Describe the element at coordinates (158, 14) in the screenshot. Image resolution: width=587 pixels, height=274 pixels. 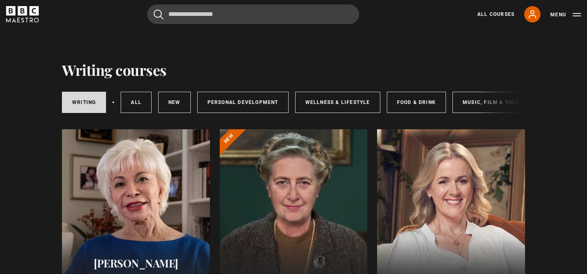
I see `button: Submit the search query` at that location.